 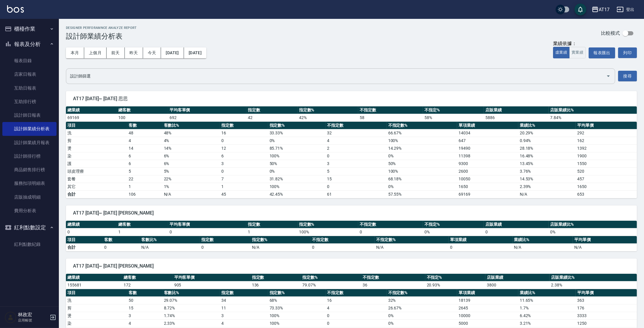 I want to click on td: 染, so click(x=97, y=156).